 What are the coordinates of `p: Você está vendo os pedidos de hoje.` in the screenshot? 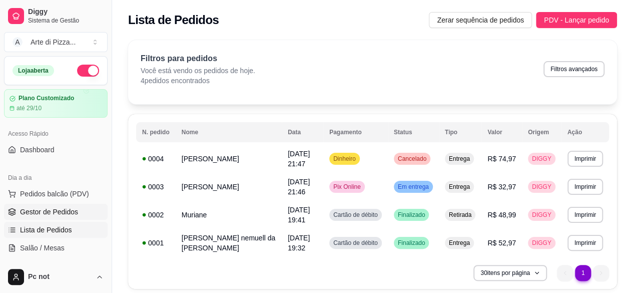 It's located at (198, 71).